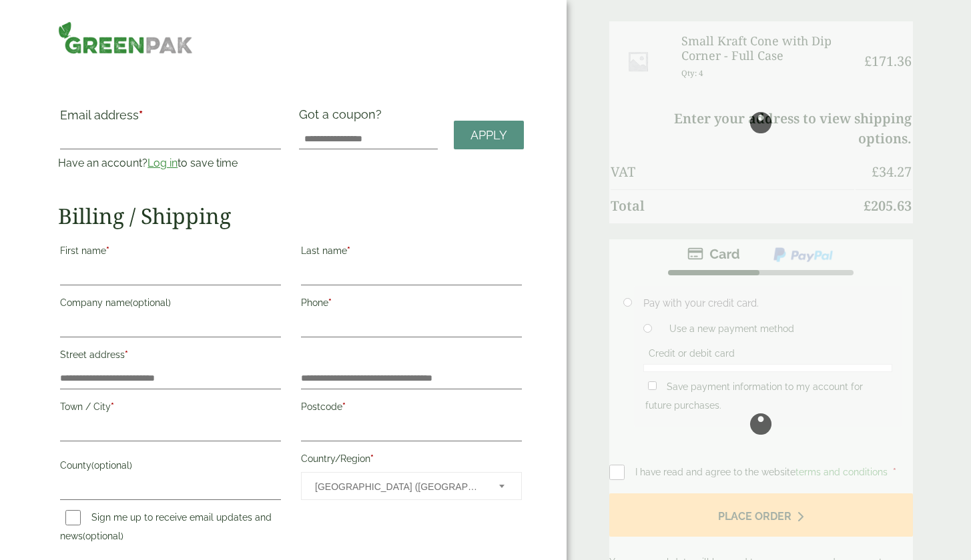 Image resolution: width=971 pixels, height=560 pixels. Describe the element at coordinates (343, 117) in the screenshot. I see `label: Got a coupon?` at that location.